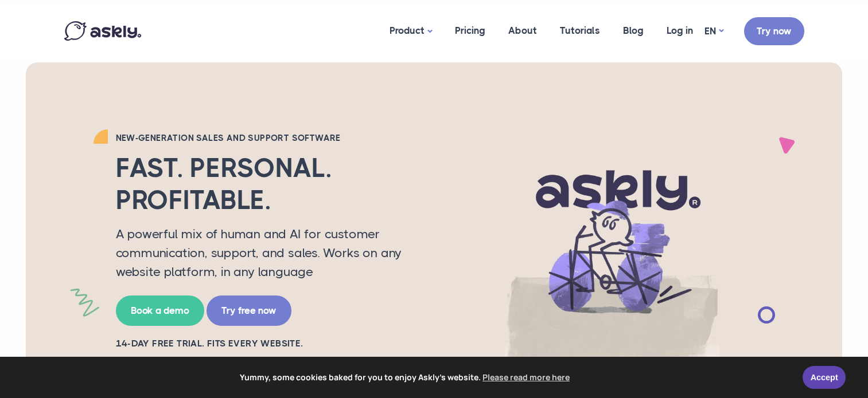  I want to click on a: Book a demo, so click(160, 311).